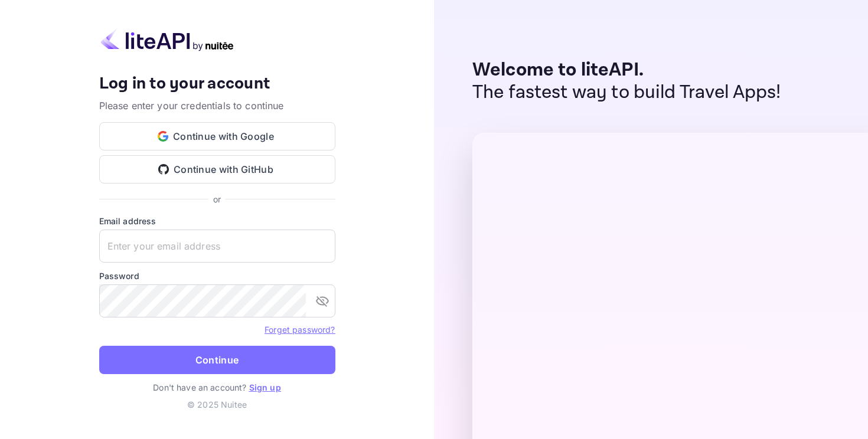 Image resolution: width=868 pixels, height=439 pixels. What do you see at coordinates (217, 276) in the screenshot?
I see `label: Password` at bounding box center [217, 276].